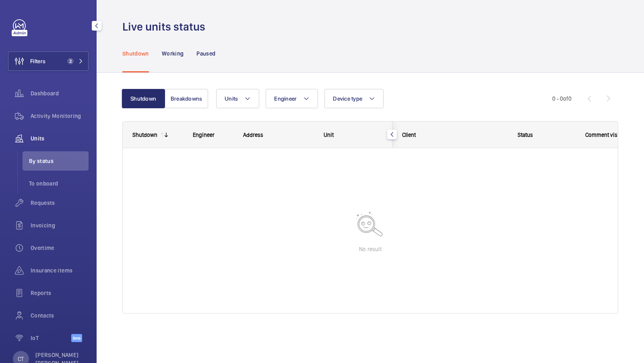 The width and height of the screenshot is (644, 363). Describe the element at coordinates (60, 116) in the screenshot. I see `span: Activity Monitoring` at that location.